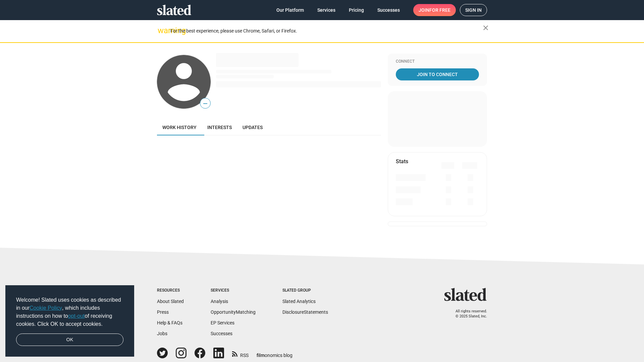 The image size is (644, 362). I want to click on div: cookieconsent, so click(70, 321).